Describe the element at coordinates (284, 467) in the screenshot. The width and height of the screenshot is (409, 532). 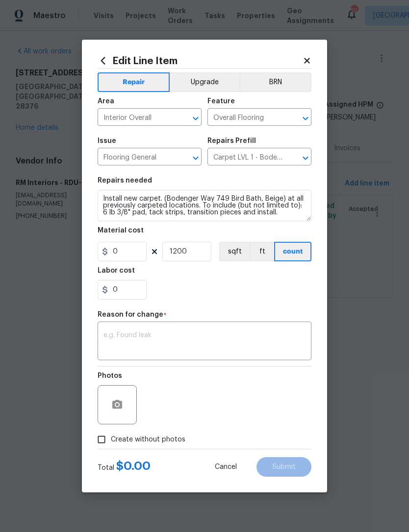
I see `span: Submit` at that location.